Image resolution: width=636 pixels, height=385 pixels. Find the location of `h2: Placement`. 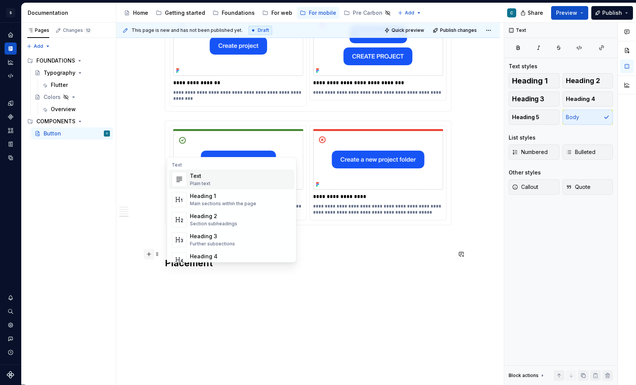

h2: Placement is located at coordinates (308, 263).